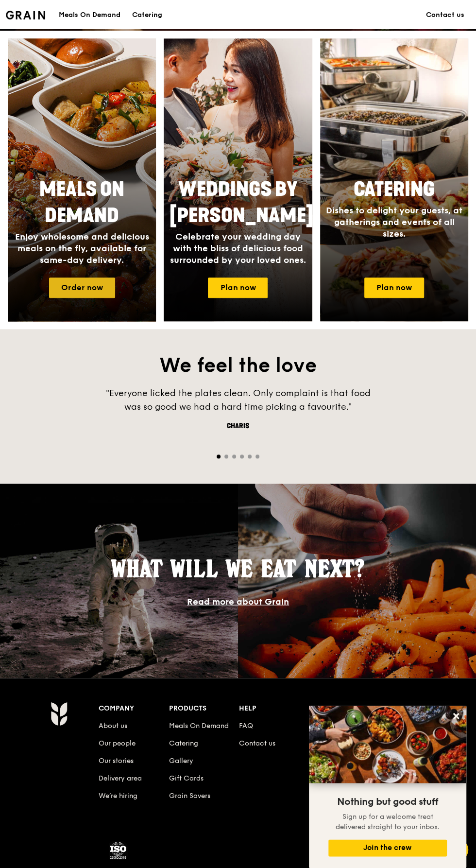  I want to click on span: Go to slide 4, so click(242, 456).